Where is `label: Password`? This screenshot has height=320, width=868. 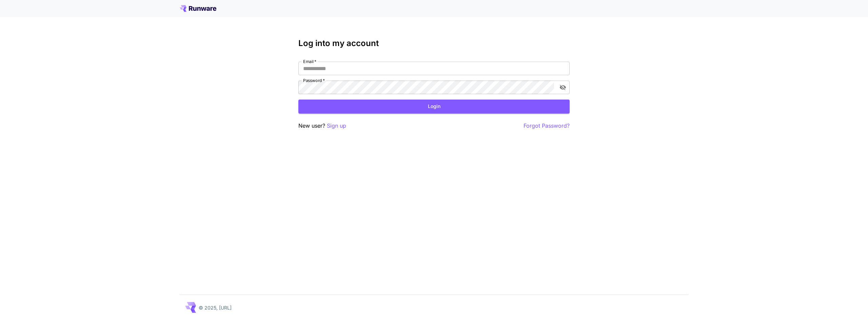 label: Password is located at coordinates (314, 80).